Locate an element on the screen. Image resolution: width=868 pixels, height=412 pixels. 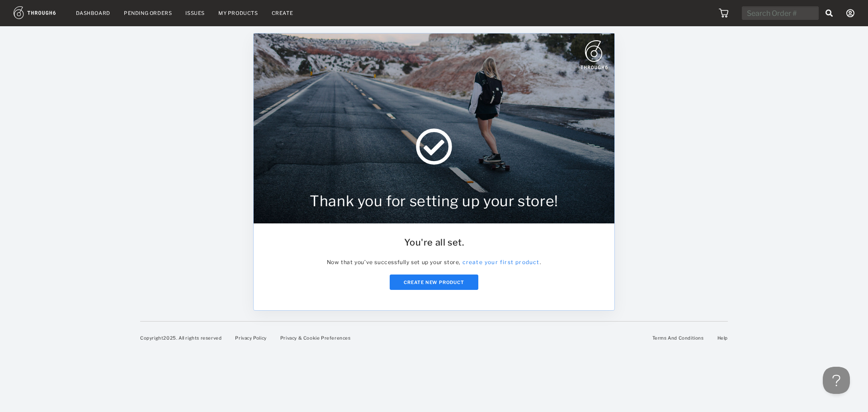
img: Through 6 is located at coordinates (594, 55).